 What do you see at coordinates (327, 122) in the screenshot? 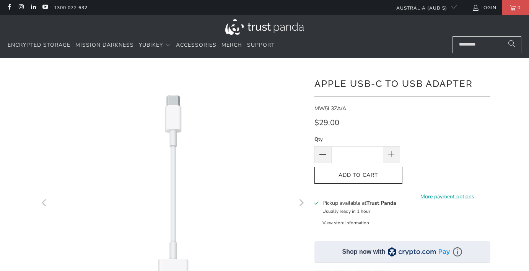
I see `span: $29.00` at bounding box center [327, 122].